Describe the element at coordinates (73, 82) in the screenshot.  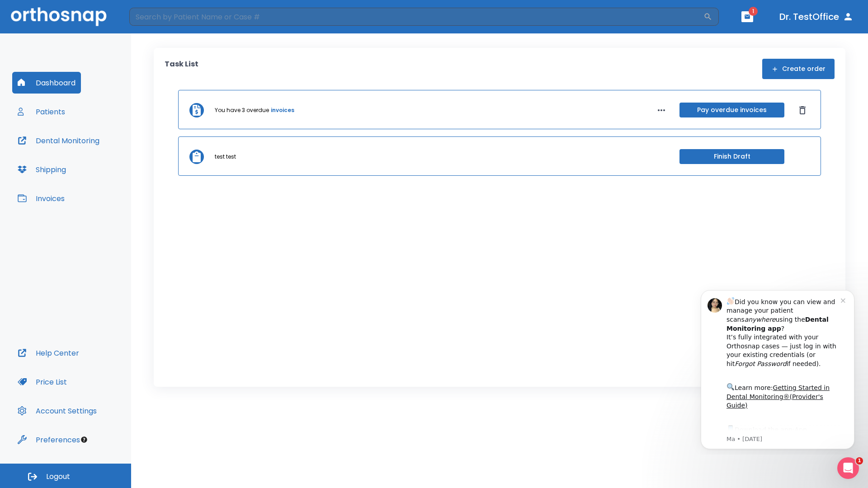
I see `i: Forgot Password` at that location.